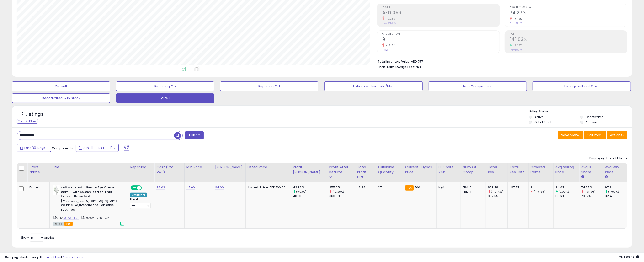 This screenshot has height=262, width=644. Describe the element at coordinates (518, 170) in the screenshot. I see `div: Total Rev. Diff.` at that location.